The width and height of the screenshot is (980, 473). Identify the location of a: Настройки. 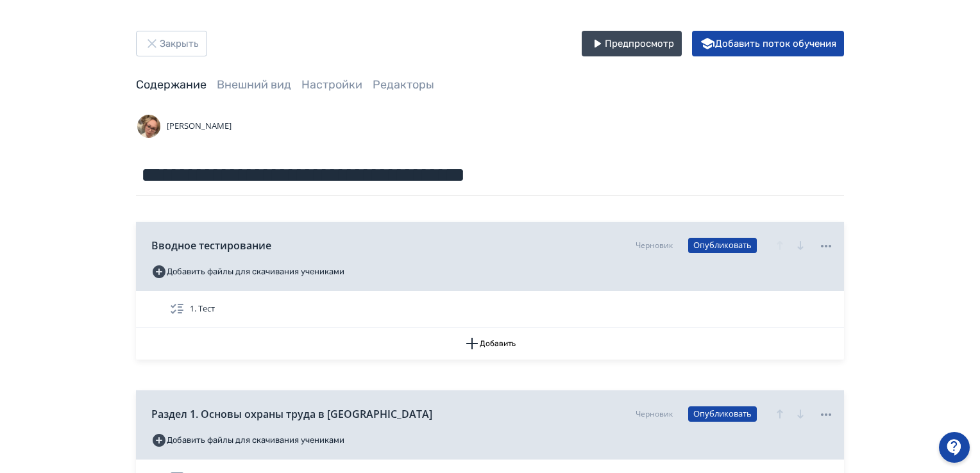
(331, 85).